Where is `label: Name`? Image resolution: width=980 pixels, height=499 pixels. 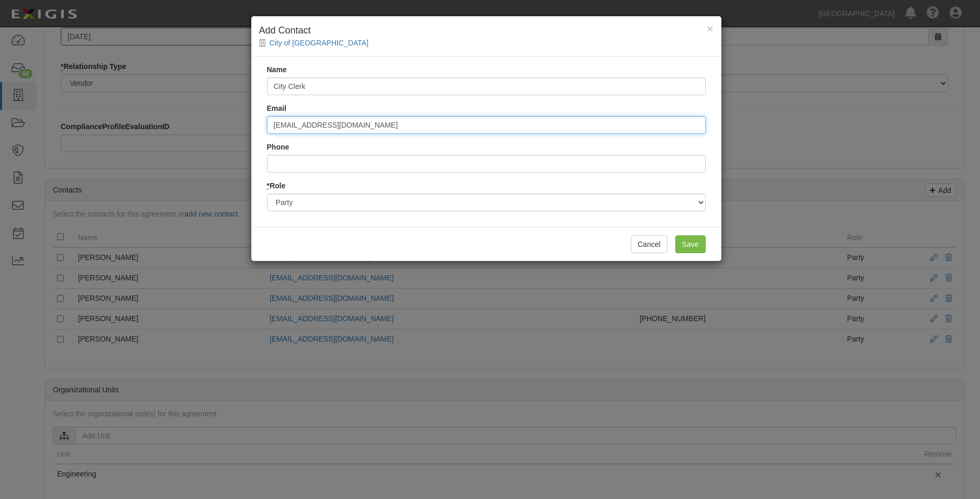 label: Name is located at coordinates (277, 70).